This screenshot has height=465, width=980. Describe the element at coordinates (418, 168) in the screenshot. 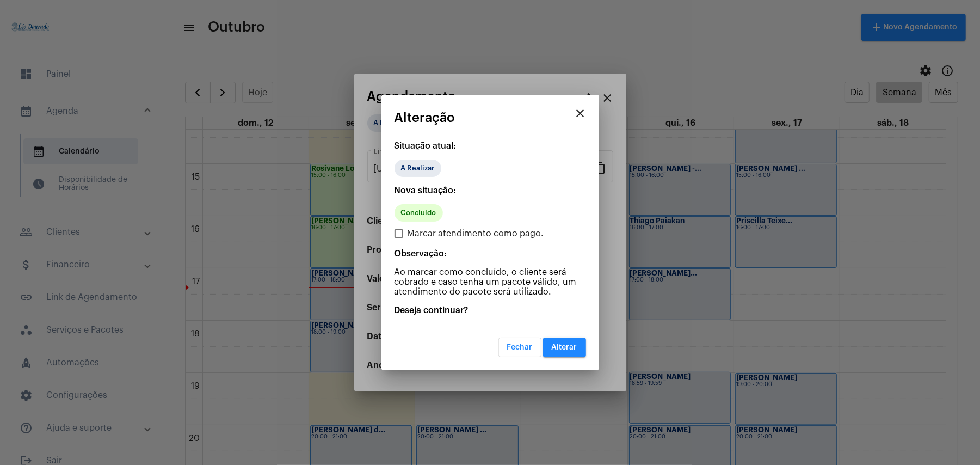

I see `mat-chip: A Realizar` at that location.